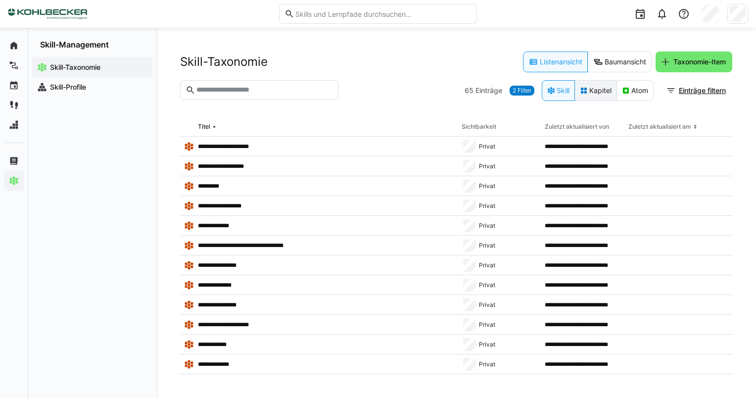  Describe the element at coordinates (697, 91) in the screenshot. I see `button: Einträge filtern` at that location.